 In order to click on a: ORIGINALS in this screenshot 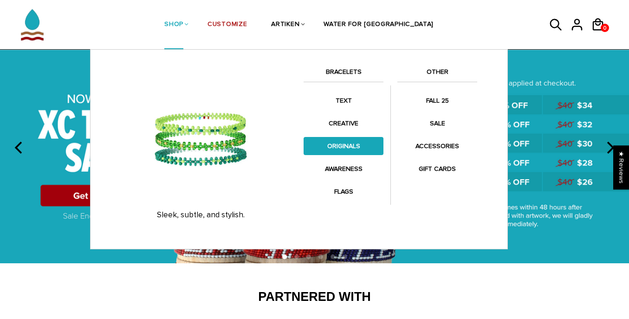, I will do `click(344, 146)`.